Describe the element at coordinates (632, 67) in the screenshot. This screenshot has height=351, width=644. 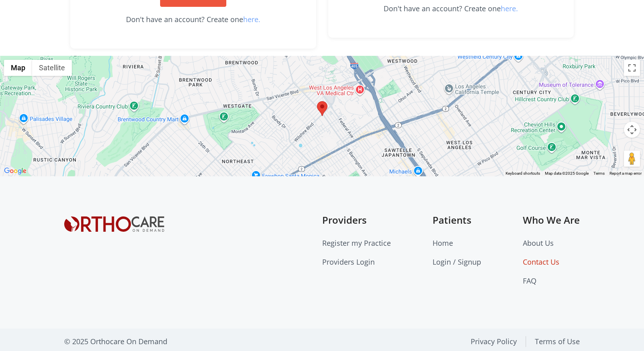
I see `button: Toggle fullscreen view` at that location.